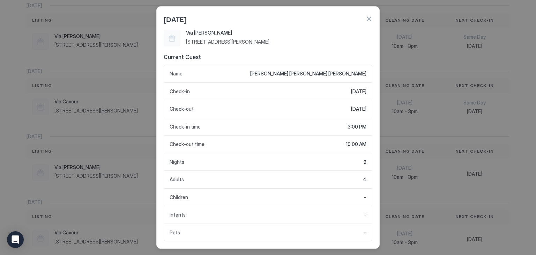  Describe the element at coordinates (365, 179) in the screenshot. I see `span: 4` at that location.